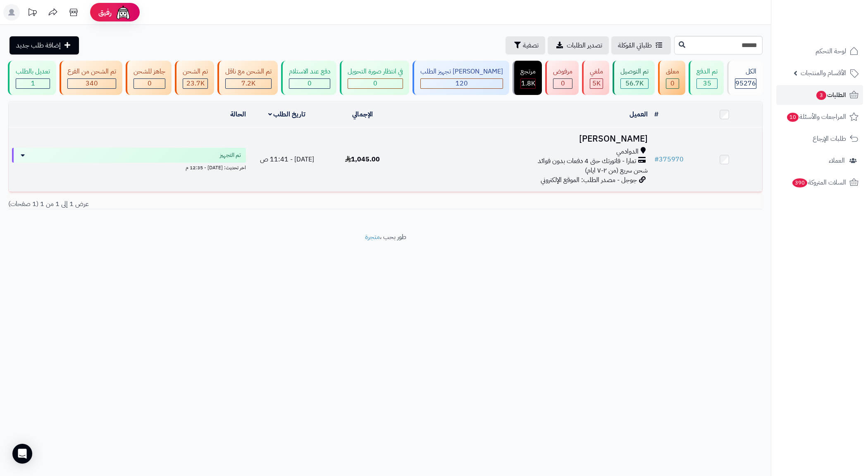 The image size is (868, 476). What do you see at coordinates (616, 171) in the screenshot?
I see `span: شحن سريع (من ٢-٧ ايام)` at bounding box center [616, 171].